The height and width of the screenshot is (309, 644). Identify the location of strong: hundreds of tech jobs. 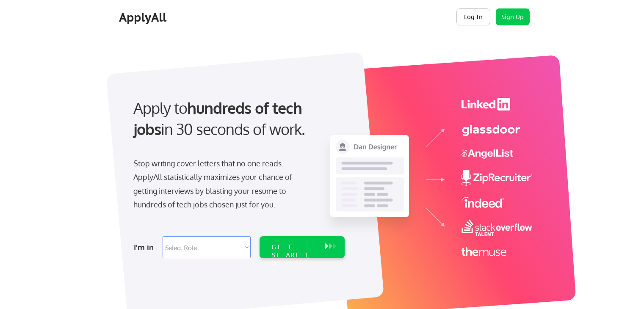
(219, 118).